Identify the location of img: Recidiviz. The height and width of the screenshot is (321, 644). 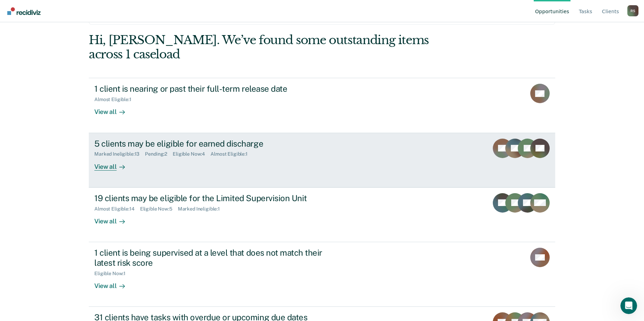
(24, 11).